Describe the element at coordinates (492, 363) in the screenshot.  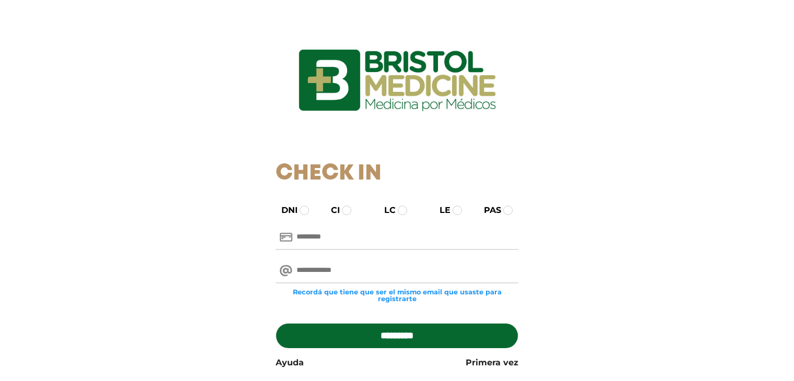
I see `a: Primera vez` at that location.